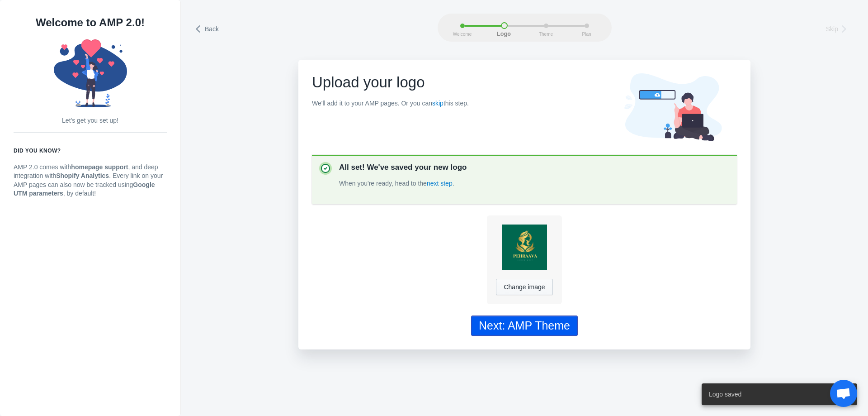  Describe the element at coordinates (212, 29) in the screenshot. I see `span: Back` at that location.